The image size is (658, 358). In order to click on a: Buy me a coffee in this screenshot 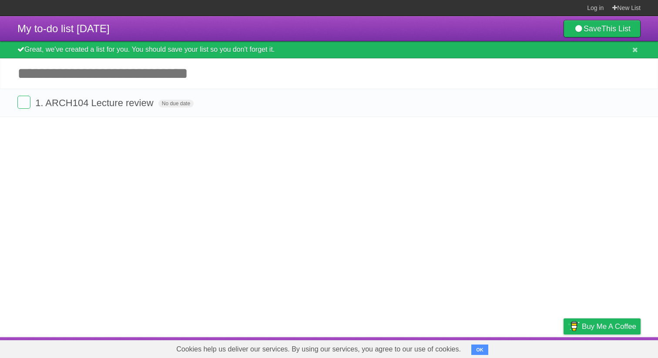, I will do `click(602, 326)`.